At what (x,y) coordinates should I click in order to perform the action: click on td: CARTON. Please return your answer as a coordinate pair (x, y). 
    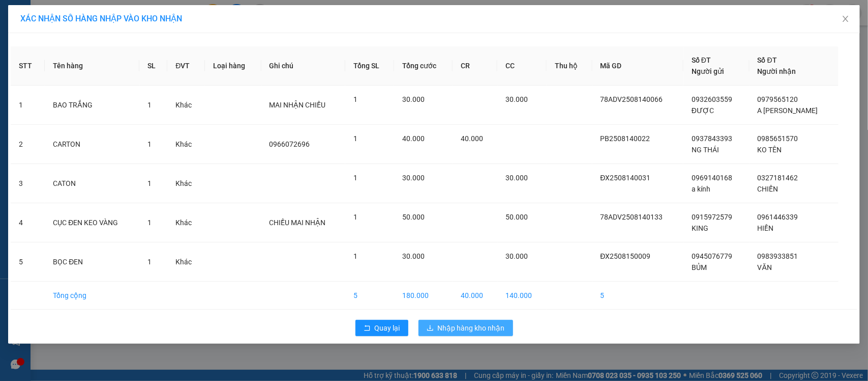
    Looking at the image, I should click on (92, 144).